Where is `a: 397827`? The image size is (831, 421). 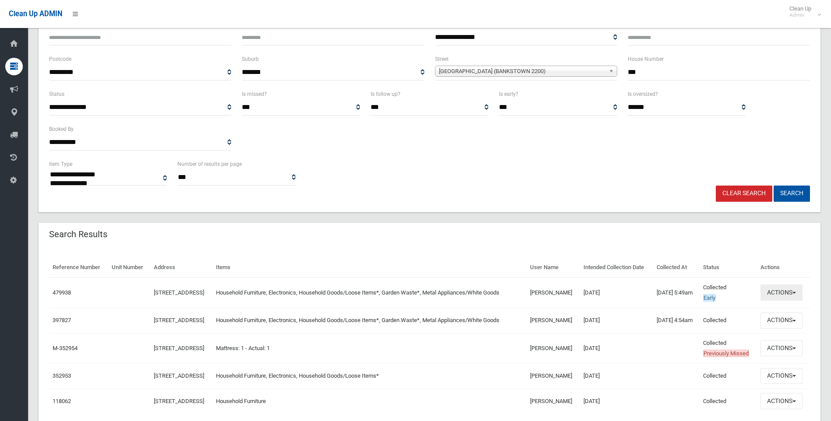 a: 397827 is located at coordinates (62, 320).